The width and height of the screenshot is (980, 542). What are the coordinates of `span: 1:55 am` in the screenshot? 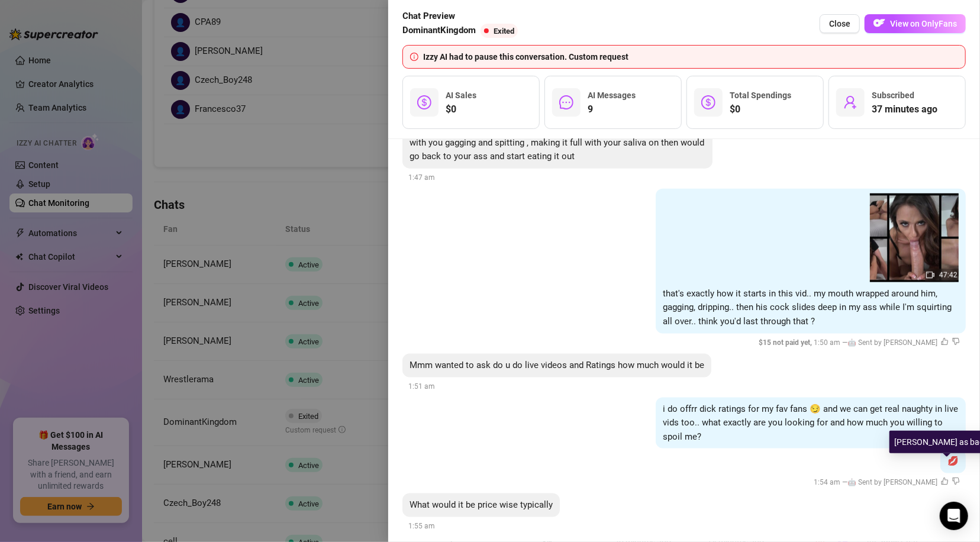 It's located at (421, 526).